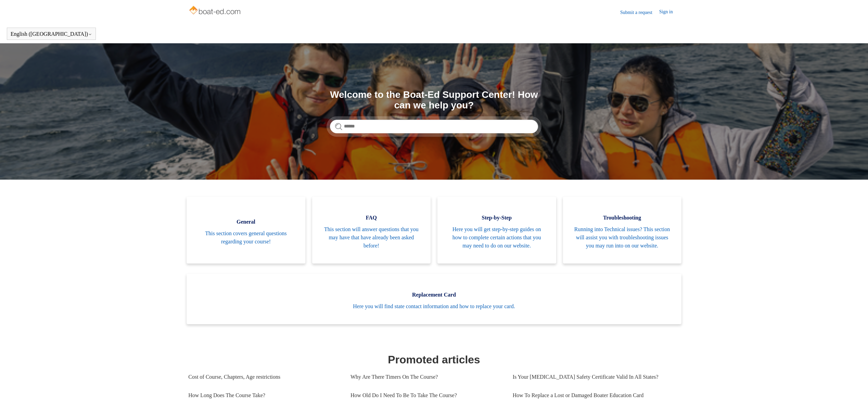  I want to click on a: Submit a request, so click(640, 12).